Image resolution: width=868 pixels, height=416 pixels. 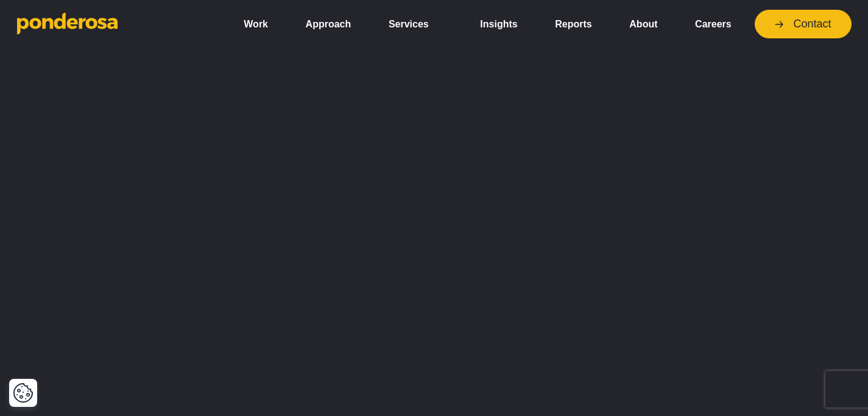 I want to click on a: Services, so click(x=415, y=24).